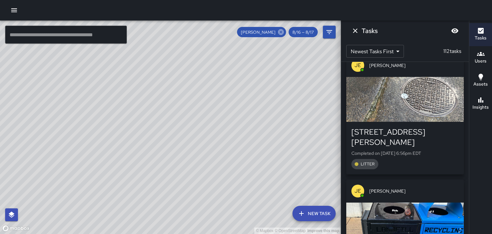 This screenshot has height=234, width=492. I want to click on button: Blur, so click(454, 31).